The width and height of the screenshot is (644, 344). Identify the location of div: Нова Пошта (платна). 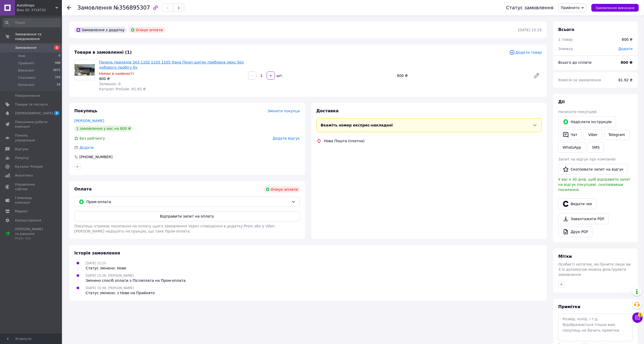
(344, 141).